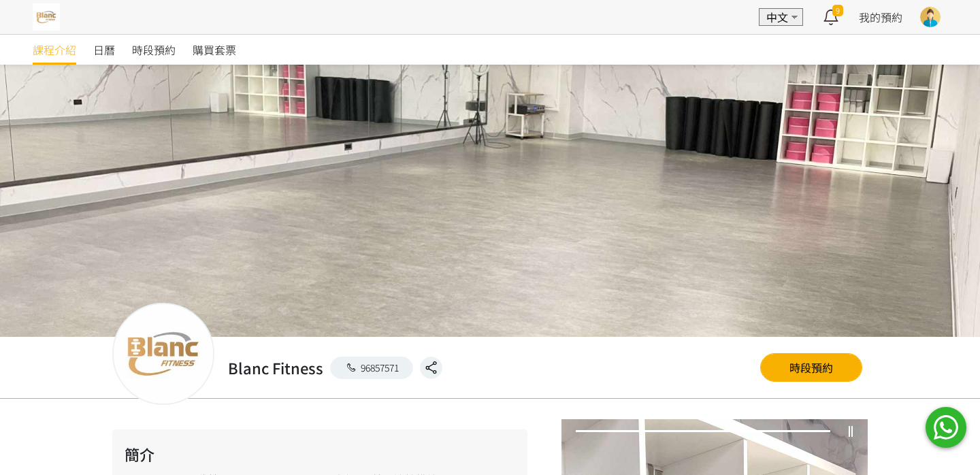  What do you see at coordinates (54, 49) in the screenshot?
I see `span: 課程介紹` at bounding box center [54, 49].